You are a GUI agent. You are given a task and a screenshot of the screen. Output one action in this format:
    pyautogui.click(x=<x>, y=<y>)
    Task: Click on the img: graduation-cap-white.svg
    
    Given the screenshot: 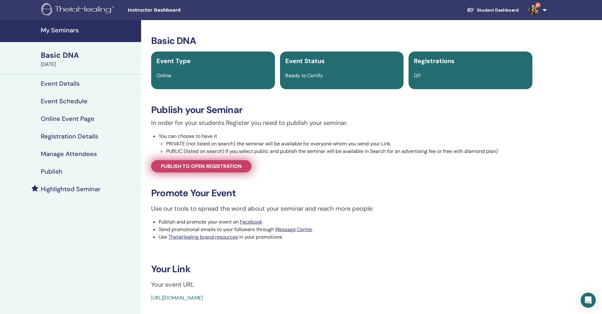 What is the action you would take?
    pyautogui.click(x=471, y=10)
    